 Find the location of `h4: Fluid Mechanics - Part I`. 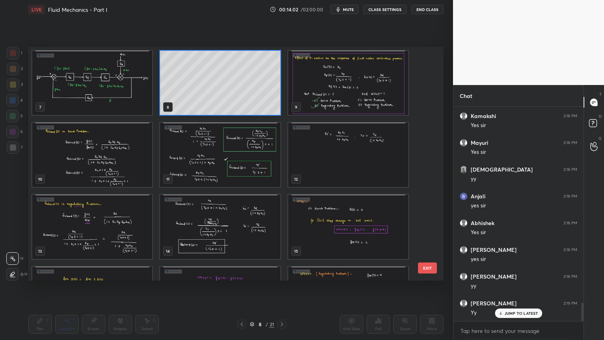

h4: Fluid Mechanics - Part I is located at coordinates (77, 9).